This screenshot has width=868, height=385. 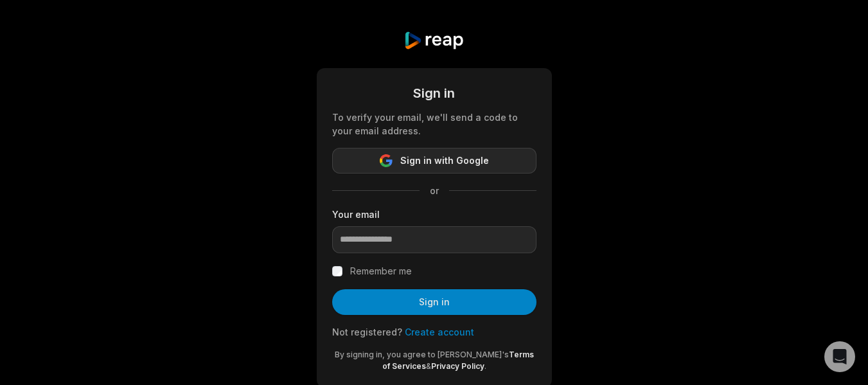 I want to click on img: reap, so click(x=434, y=41).